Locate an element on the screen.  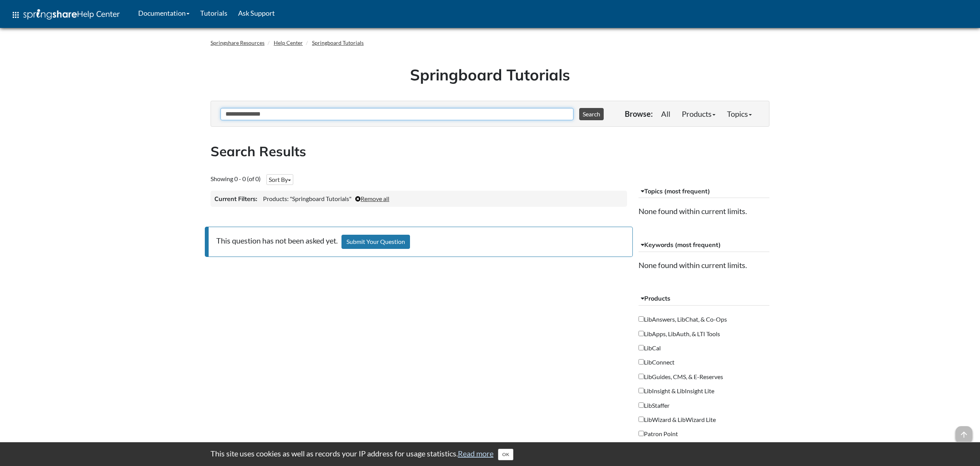
a: Submit Your Question is located at coordinates (376, 241).